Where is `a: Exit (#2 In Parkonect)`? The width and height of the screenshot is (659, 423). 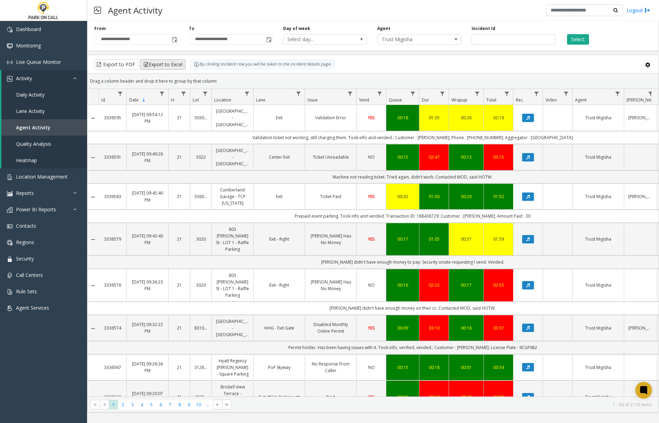
a: Exit (#2 In Parkonect) is located at coordinates (279, 397).